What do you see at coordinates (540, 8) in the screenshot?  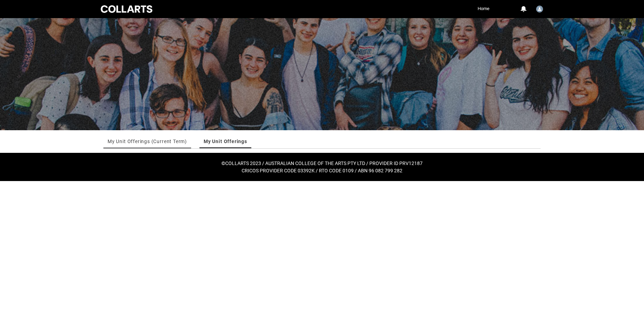 I see `button: User Profile Natasha.Taylor` at bounding box center [540, 8].